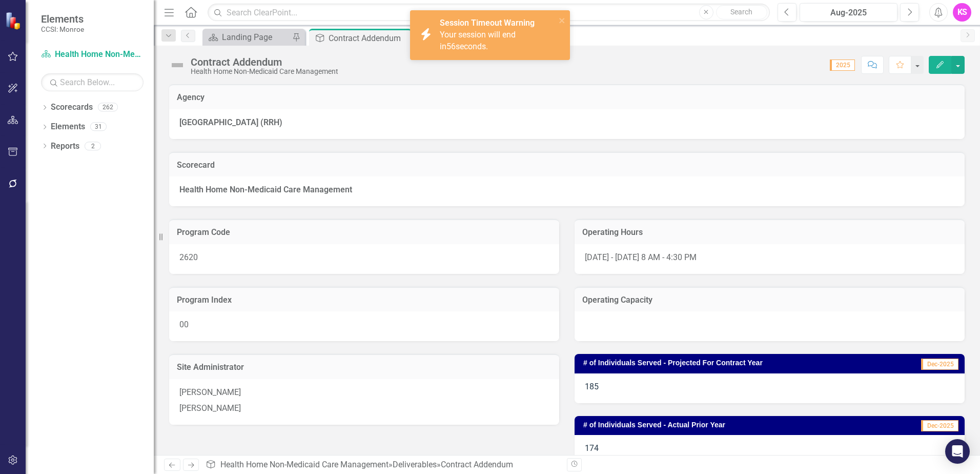 This screenshot has height=474, width=980. I want to click on div: Landing Page, so click(255, 37).